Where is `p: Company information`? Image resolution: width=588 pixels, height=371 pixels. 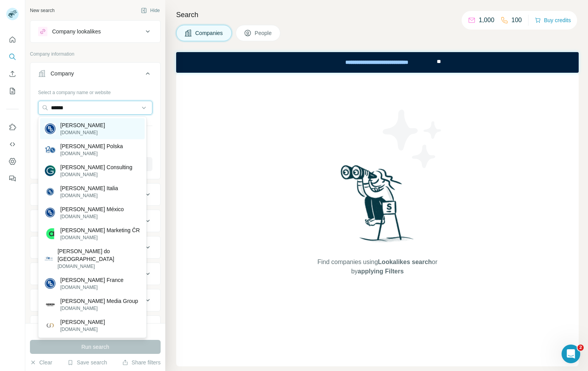 p: Company information is located at coordinates (95, 54).